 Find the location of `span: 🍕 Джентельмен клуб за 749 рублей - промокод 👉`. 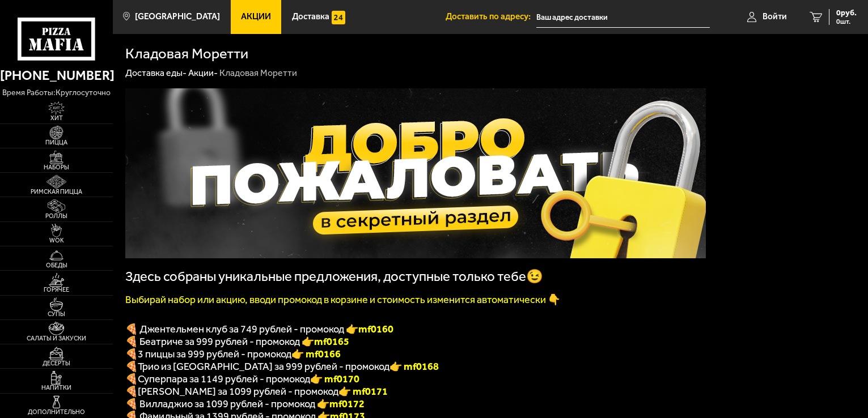

span: 🍕 Джентельмен клуб за 749 рублей - промокод 👉 is located at coordinates (259, 329).